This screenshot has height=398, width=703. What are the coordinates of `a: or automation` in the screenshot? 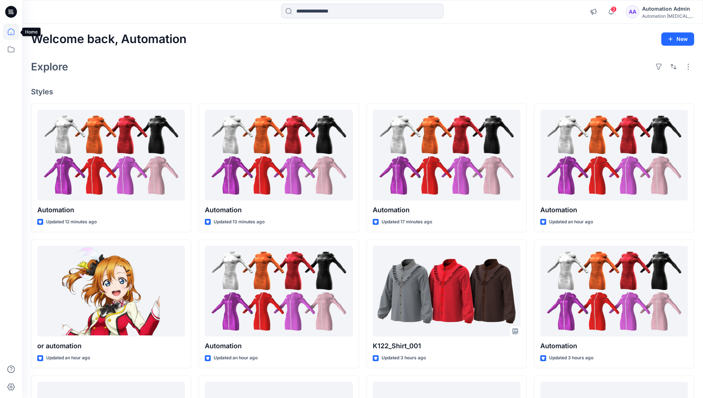 It's located at (111, 291).